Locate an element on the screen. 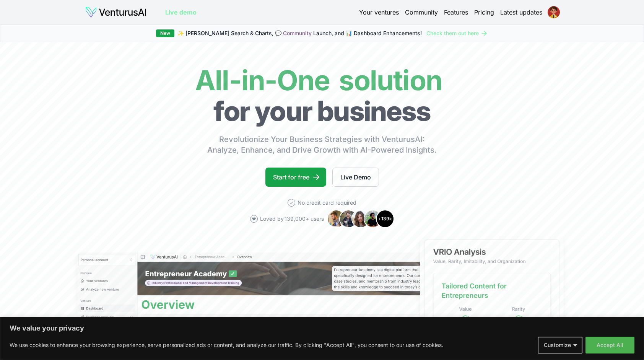 The width and height of the screenshot is (644, 360). p: We use cookies to enhance your browsing experience, serve personalized ads or content, and analyz... is located at coordinates (227, 345).